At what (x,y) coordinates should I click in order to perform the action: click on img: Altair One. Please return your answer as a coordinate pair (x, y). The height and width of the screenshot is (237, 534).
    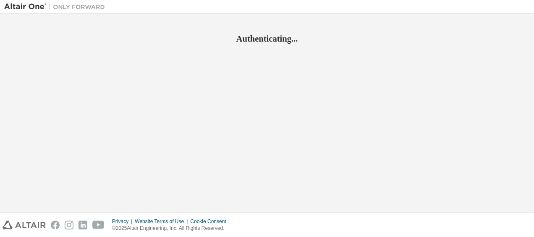
    Looking at the image, I should click on (57, 7).